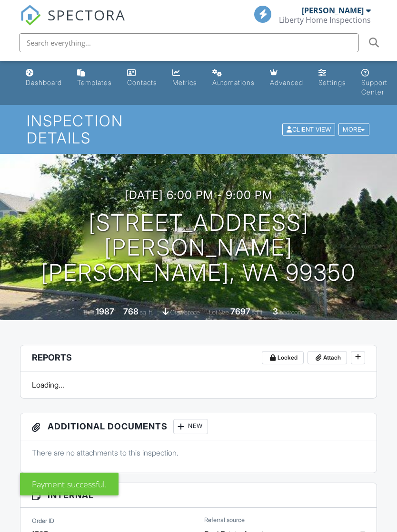 Image resolution: width=397 pixels, height=532 pixels. I want to click on div: Payment successful., so click(69, 484).